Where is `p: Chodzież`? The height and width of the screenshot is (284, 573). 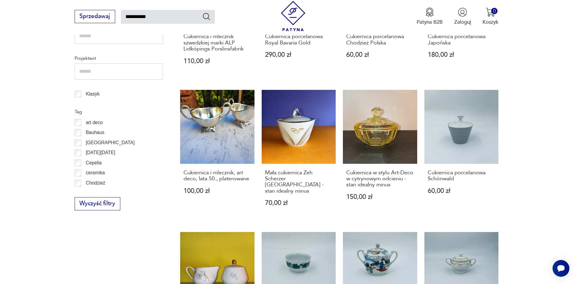 p: Chodzież is located at coordinates (95, 183).